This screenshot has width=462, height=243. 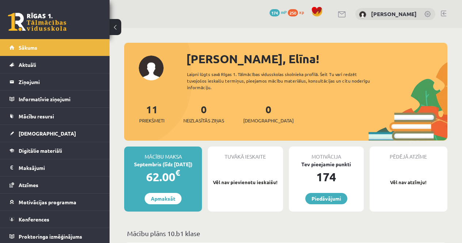 What do you see at coordinates (278, 12) in the screenshot?
I see `a: 174 mP` at bounding box center [278, 12].